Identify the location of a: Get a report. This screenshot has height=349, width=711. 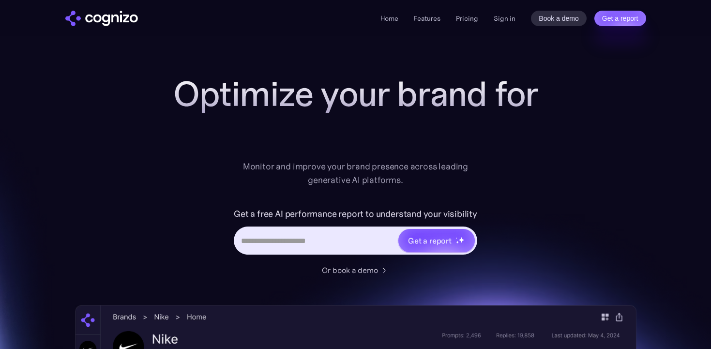
(620, 18).